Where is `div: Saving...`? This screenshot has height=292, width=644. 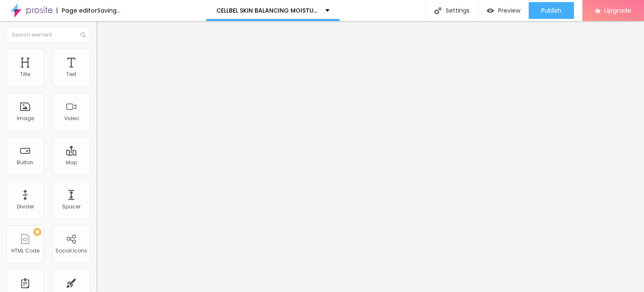 div: Saving... is located at coordinates (108, 10).